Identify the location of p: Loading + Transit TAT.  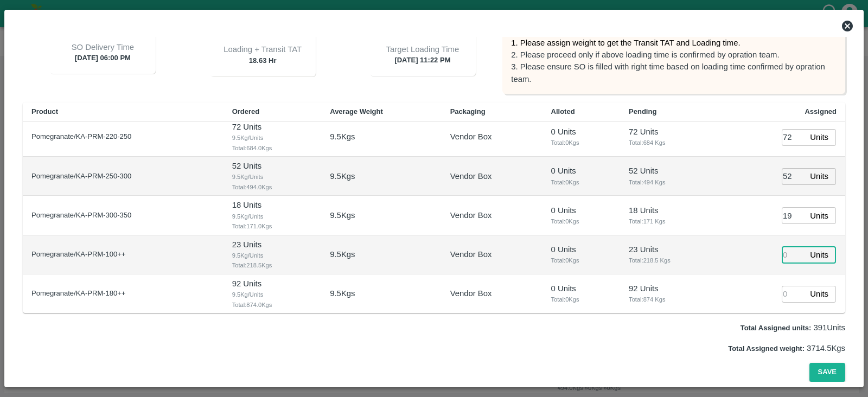
(263, 50).